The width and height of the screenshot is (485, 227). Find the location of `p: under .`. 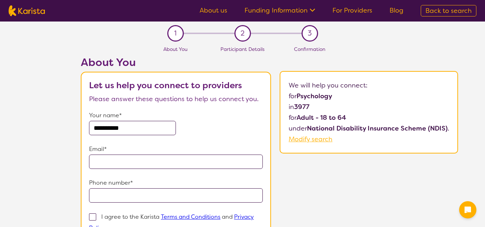

p: under . is located at coordinates (368, 128).